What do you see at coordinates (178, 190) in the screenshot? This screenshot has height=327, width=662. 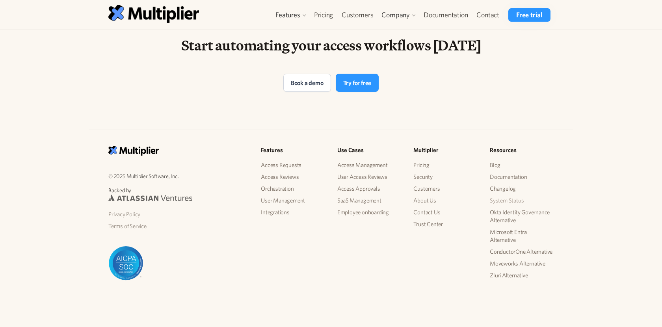 I see `p: Backed by` at bounding box center [178, 190].